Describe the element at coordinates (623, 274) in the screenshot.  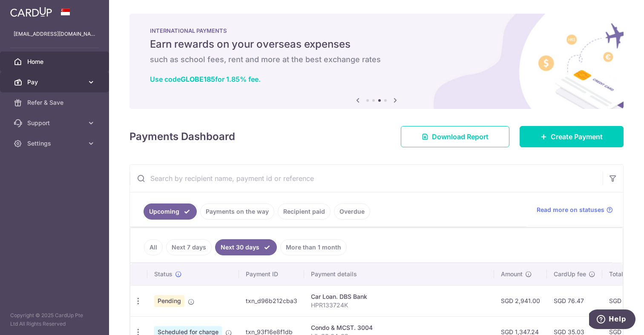
I see `span: Total amt.` at that location.